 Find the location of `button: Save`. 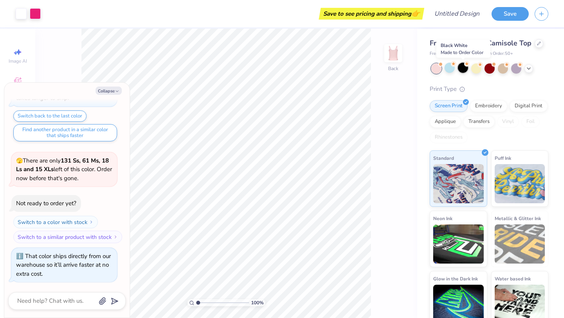

button: Save is located at coordinates (510, 14).